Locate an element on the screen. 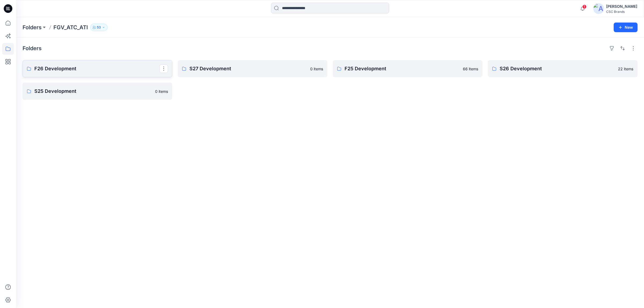 This screenshot has height=308, width=644. a: F25 Development66 items is located at coordinates (408, 69).